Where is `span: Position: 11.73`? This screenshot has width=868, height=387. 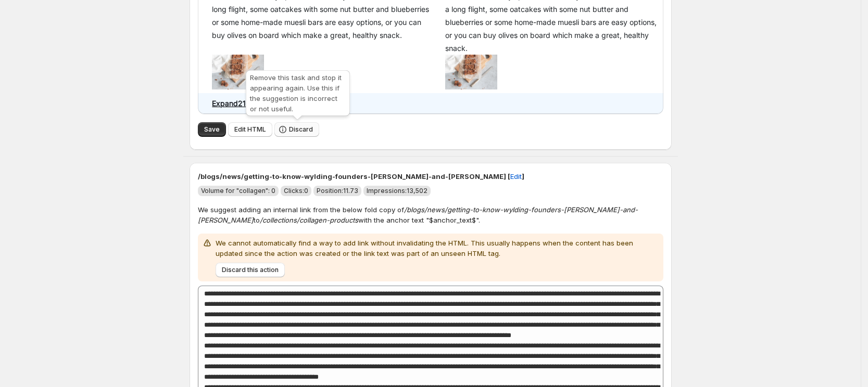
span: Position: 11.73 is located at coordinates (337, 191).